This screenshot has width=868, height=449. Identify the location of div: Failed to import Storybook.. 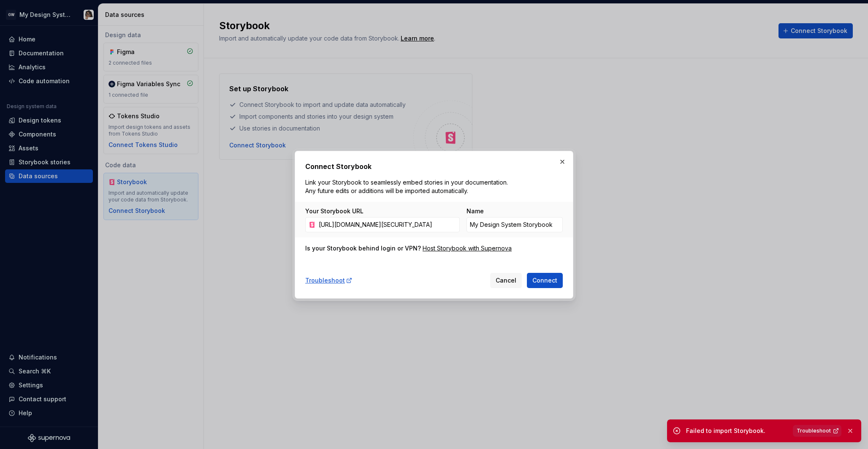
(737, 431).